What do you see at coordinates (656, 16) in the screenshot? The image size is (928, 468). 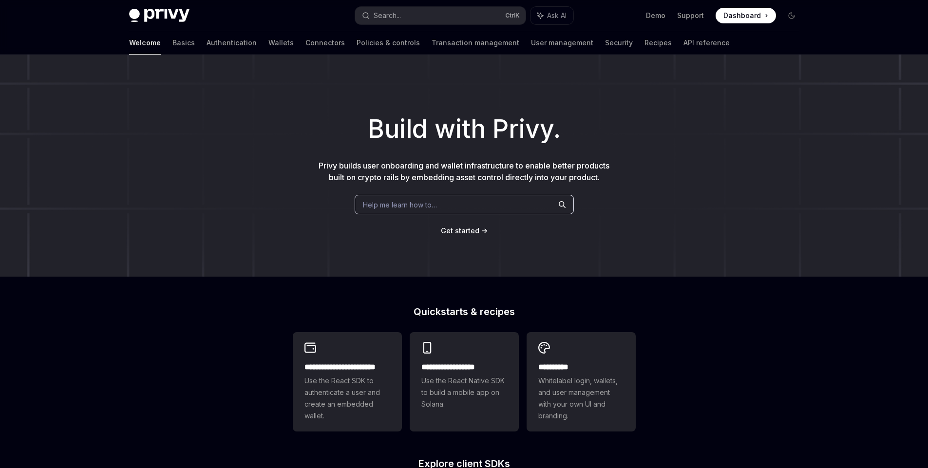 I see `a: Demo` at bounding box center [656, 16].